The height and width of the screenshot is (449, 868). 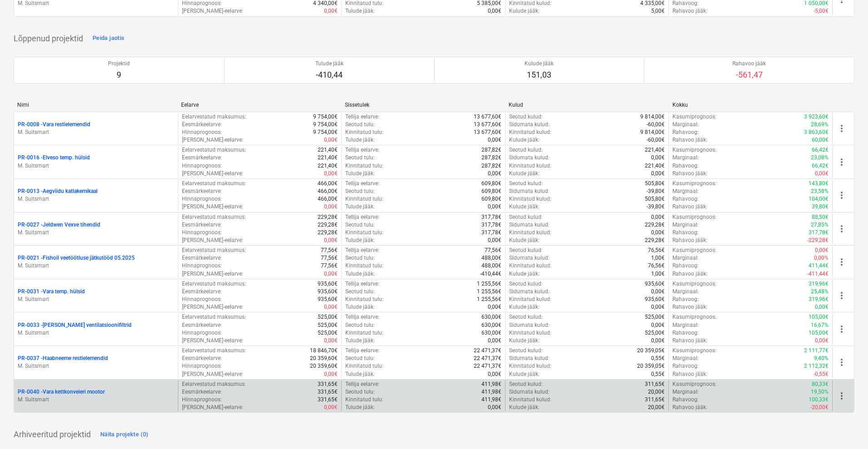 I want to click on p: 466,00€, so click(x=328, y=191).